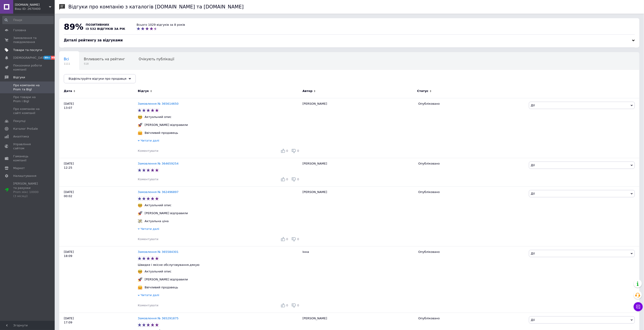 The width and height of the screenshot is (644, 330). I want to click on span: Відфільтруйте відгуки про продавця, so click(98, 79).